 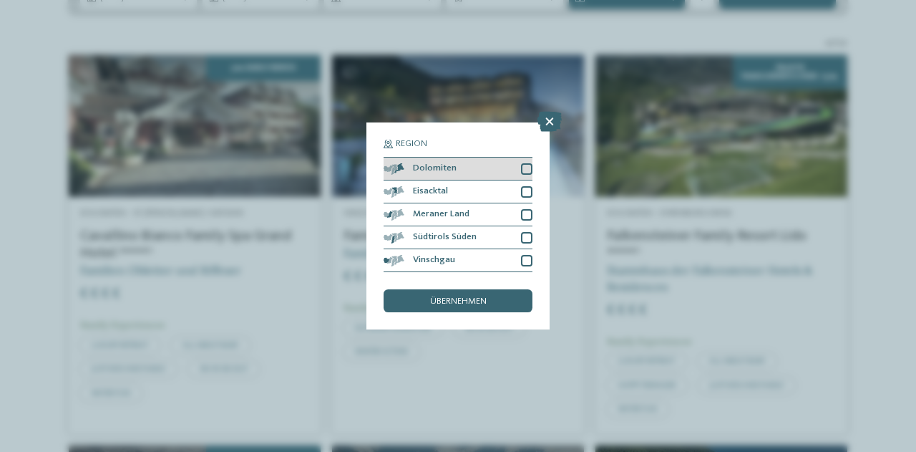 I want to click on span: Eisacktal, so click(x=430, y=191).